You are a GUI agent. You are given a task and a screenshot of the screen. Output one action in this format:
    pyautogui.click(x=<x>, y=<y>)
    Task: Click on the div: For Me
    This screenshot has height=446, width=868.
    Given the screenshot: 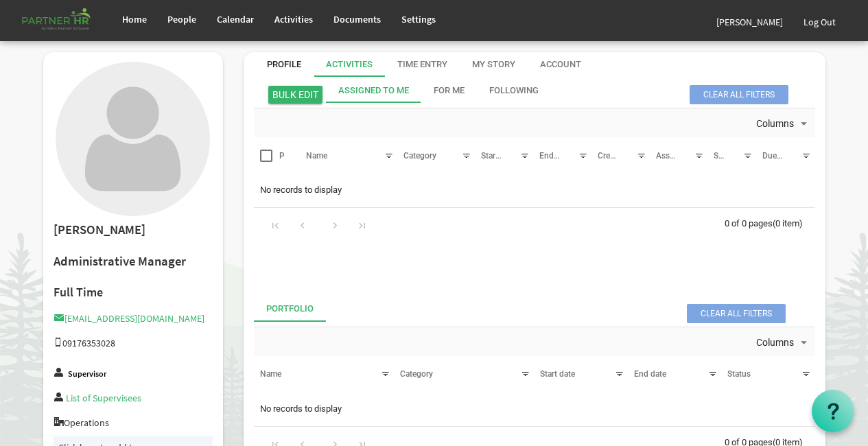 What is the action you would take?
    pyautogui.click(x=449, y=91)
    